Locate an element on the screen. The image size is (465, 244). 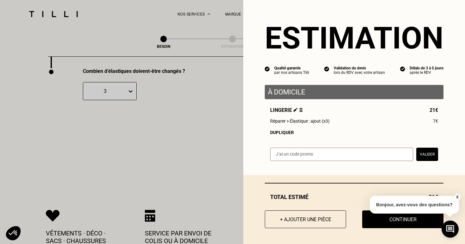
div: Validation du devis is located at coordinates (360, 68).